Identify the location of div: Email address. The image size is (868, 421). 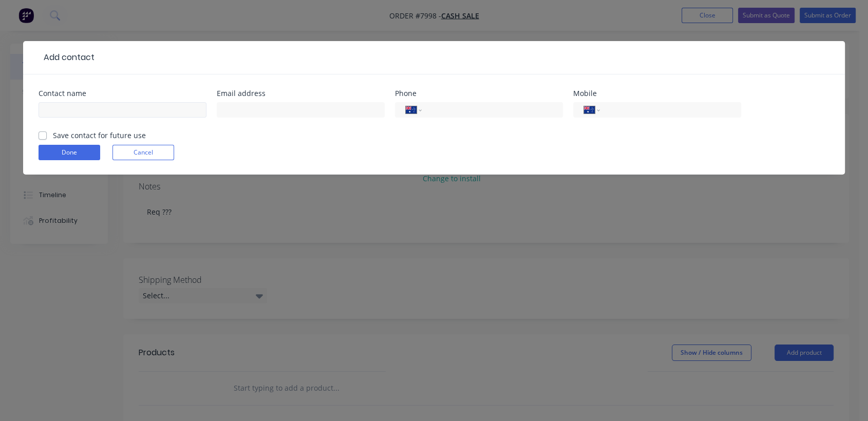
(300, 94).